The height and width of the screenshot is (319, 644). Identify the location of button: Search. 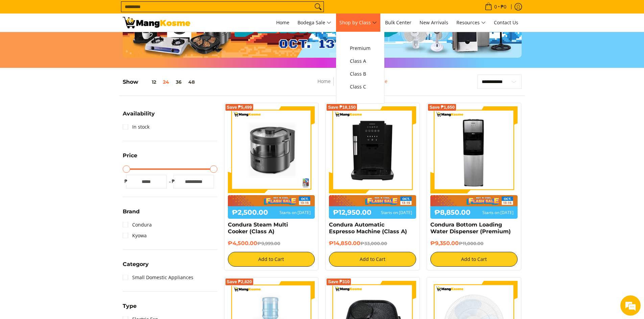
(318, 7).